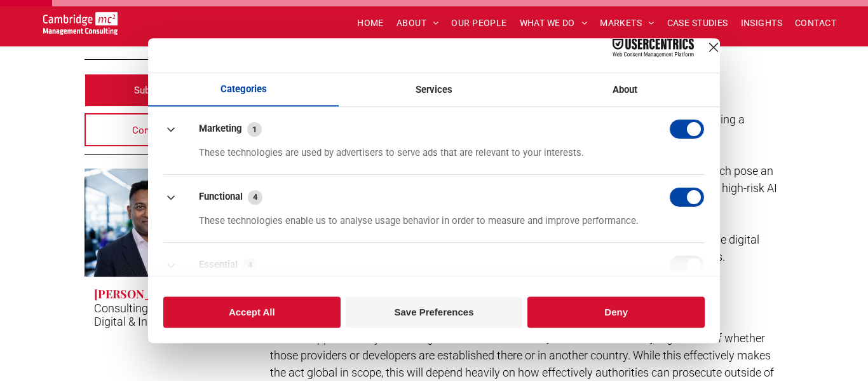 Image resolution: width=868 pixels, height=381 pixels. Describe the element at coordinates (147, 222) in the screenshot. I see `a: Rachi Weerasinghe` at that location.